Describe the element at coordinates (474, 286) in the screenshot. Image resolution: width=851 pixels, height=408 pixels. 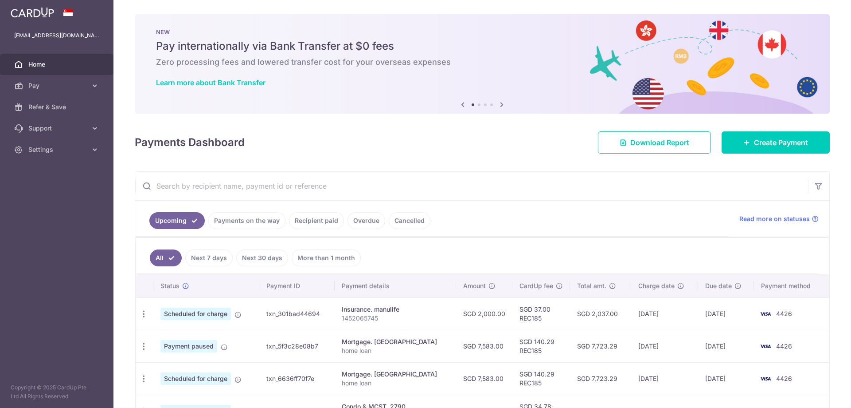
I see `span: Amount` at that location.